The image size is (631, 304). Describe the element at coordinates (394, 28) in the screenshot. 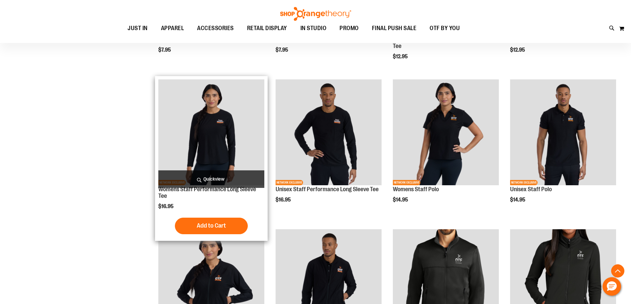

I see `a: FINAL PUSH SALE` at that location.